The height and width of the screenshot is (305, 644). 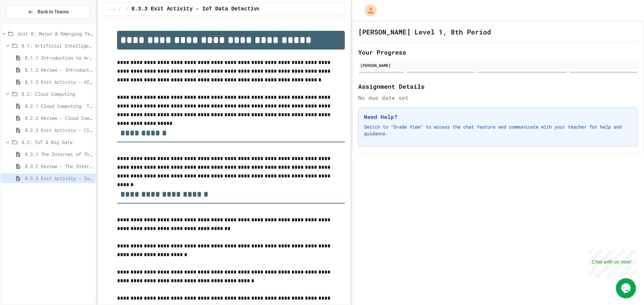 What do you see at coordinates (498, 98) in the screenshot?
I see `div: No due date set` at bounding box center [498, 98].